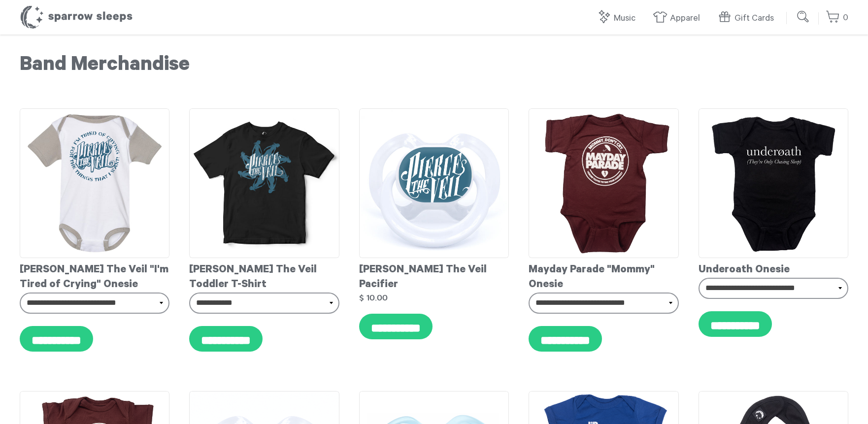 The width and height of the screenshot is (868, 424). What do you see at coordinates (95, 183) in the screenshot?
I see `img: PierceTheVeild-Onesie-I_mtiredofCrying_grande.jpg` at bounding box center [95, 183].